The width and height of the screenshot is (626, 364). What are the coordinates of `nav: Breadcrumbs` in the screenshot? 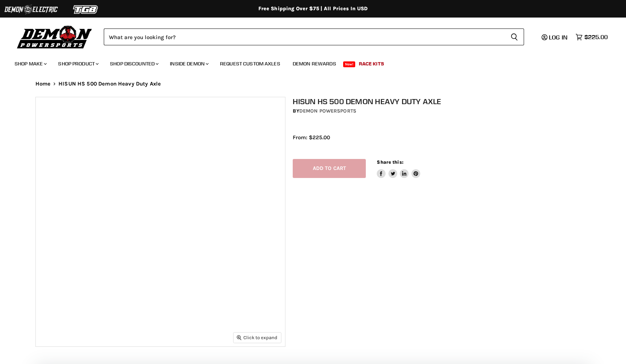 It's located at (313, 84).